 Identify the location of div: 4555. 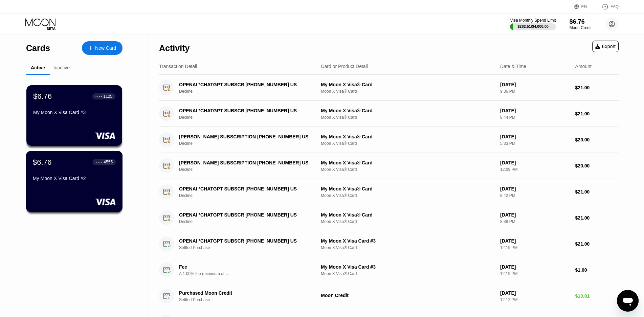
(108, 162).